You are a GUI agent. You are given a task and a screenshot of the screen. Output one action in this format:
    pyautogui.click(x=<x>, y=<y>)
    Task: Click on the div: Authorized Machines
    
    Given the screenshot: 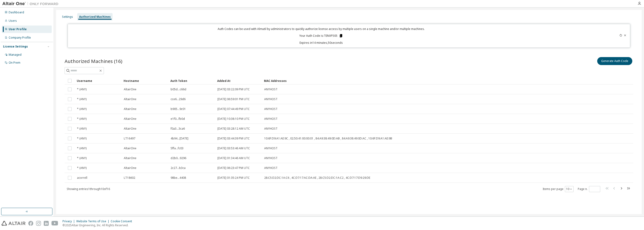 What is the action you would take?
    pyautogui.click(x=95, y=17)
    